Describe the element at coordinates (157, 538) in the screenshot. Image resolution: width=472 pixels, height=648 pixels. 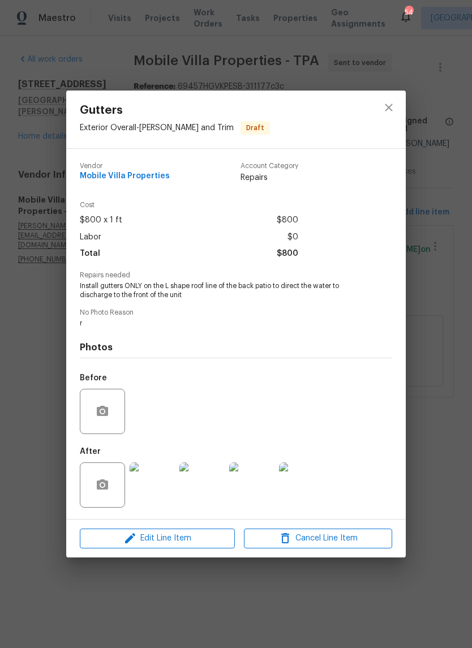
I see `span: Edit Line Item` at that location.